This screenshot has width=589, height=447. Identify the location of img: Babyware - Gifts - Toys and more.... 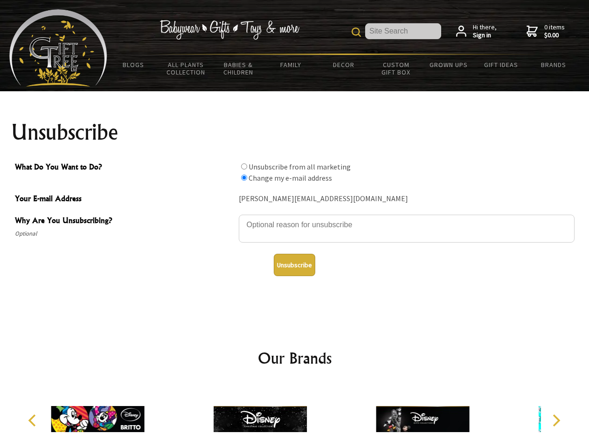
(58, 48).